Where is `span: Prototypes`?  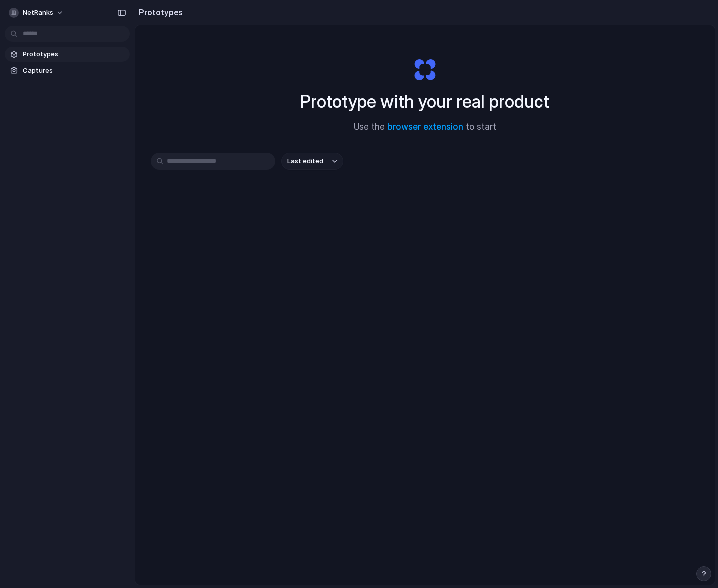 span: Prototypes is located at coordinates (74, 54).